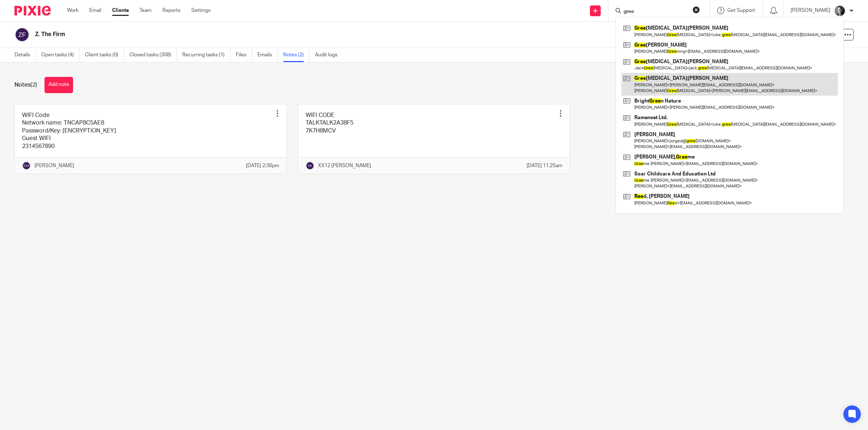 The width and height of the screenshot is (868, 430). I want to click on input: Search, so click(655, 12).